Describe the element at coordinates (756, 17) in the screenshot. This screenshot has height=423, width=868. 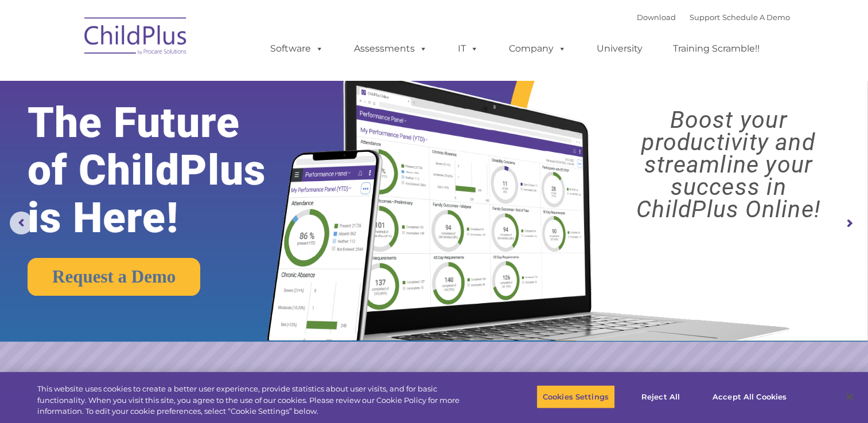
I see `a: Schedule A Demo` at that location.